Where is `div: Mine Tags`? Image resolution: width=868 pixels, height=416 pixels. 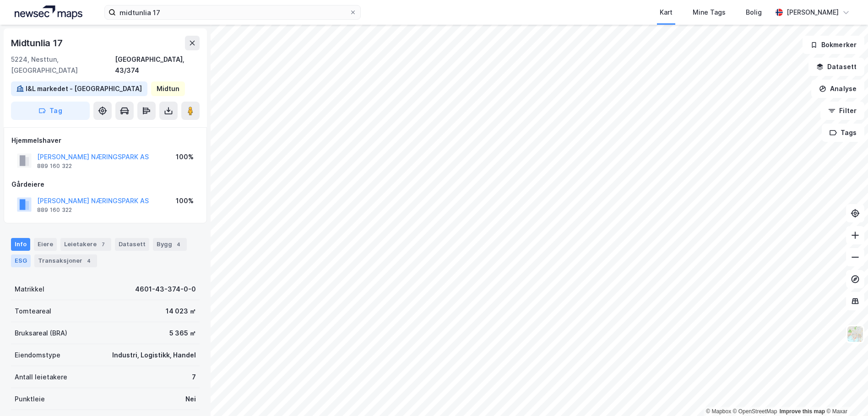 div: Mine Tags is located at coordinates (709, 13).